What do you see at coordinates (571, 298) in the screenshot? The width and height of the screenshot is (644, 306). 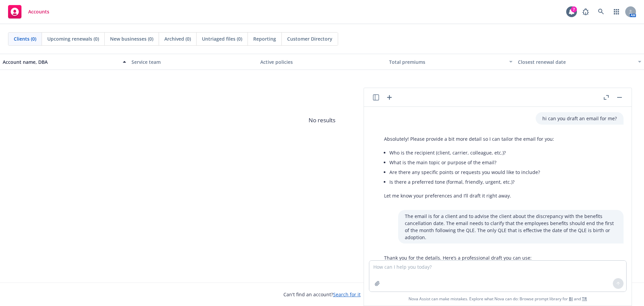 I see `a: BI` at bounding box center [571, 298].